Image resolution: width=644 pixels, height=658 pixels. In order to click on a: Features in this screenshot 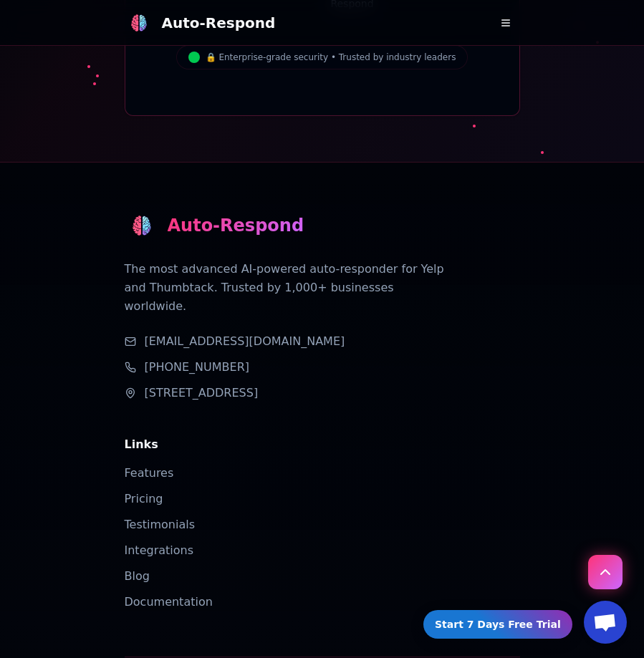, I will do `click(149, 473)`.